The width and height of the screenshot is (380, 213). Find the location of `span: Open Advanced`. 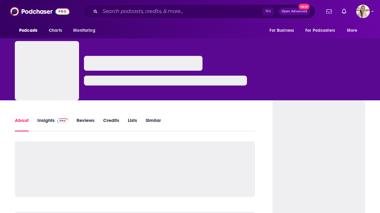

span: Open Advanced is located at coordinates (294, 11).